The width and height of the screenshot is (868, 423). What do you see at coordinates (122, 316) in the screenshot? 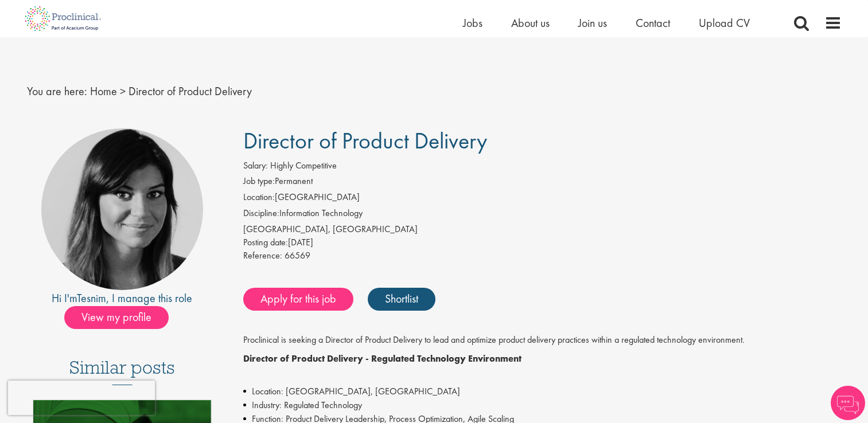
I see `a: View my profile` at bounding box center [122, 316].